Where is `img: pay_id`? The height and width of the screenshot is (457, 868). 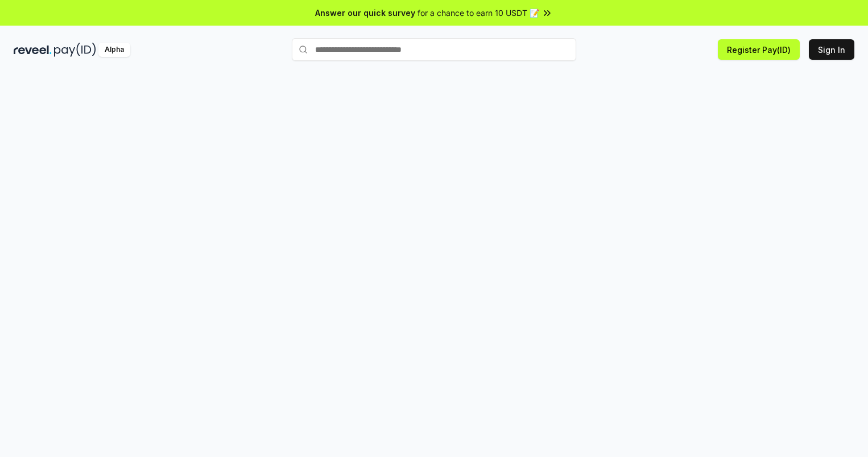
img: pay_id is located at coordinates (75, 50).